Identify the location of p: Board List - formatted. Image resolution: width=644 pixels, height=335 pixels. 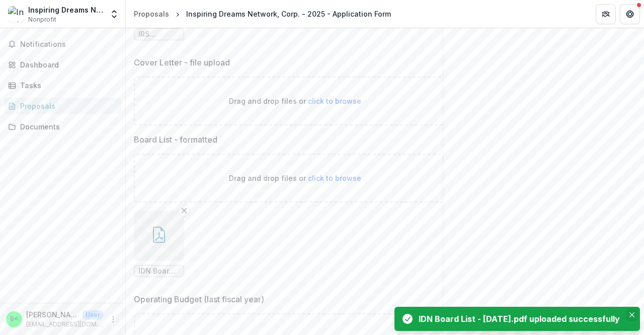
(175, 140).